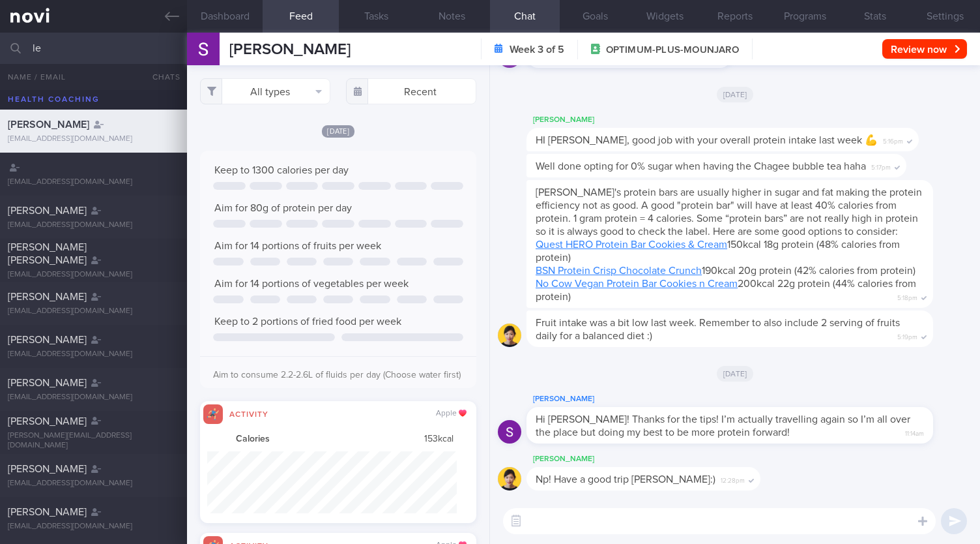 The height and width of the screenshot is (544, 980). I want to click on span: 200kcal 22g protein (44% calories from protein), so click(725, 290).